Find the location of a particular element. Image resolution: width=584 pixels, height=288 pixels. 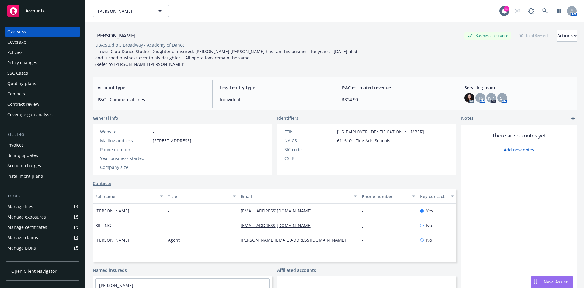

div: Summary of insurance is located at coordinates (30, 258).